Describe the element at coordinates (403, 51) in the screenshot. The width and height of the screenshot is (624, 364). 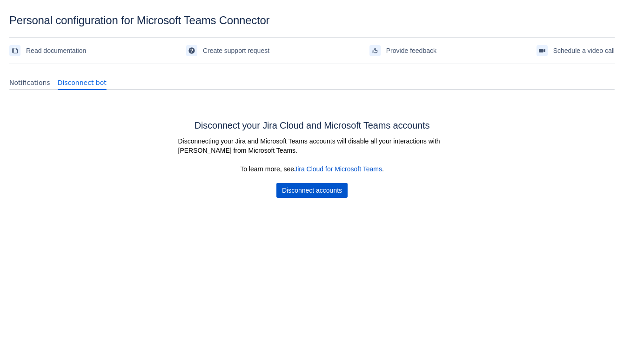
I see `a: Provide feedback` at that location.